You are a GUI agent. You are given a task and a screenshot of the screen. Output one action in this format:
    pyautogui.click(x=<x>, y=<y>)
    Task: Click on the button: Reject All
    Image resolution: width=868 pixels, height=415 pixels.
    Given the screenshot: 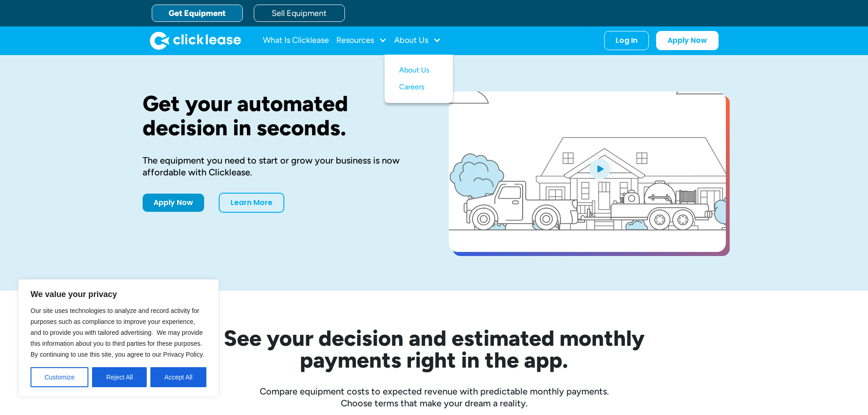 What is the action you would take?
    pyautogui.click(x=119, y=377)
    